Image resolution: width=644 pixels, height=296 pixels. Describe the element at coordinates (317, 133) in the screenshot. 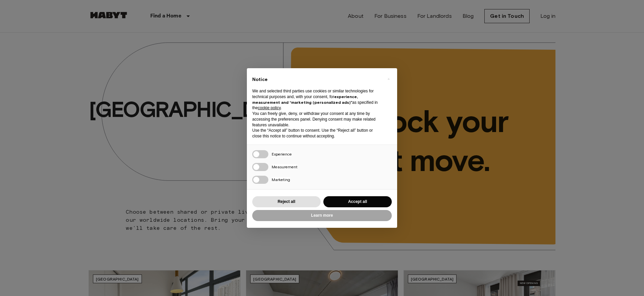

I see `p: Use the “Accept all” button to consent. Use the “Reject all” button or close this notice to conti...` at that location.